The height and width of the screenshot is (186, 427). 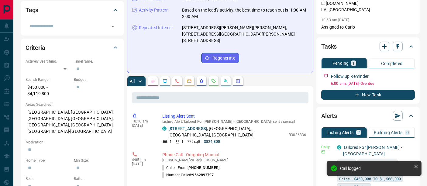 I want to click on p: Repeated Interest, so click(x=156, y=28).